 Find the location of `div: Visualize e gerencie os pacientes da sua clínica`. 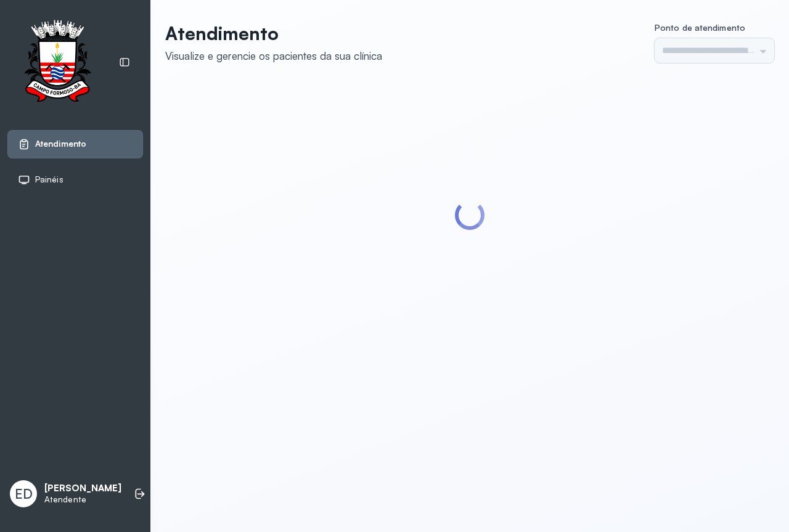

div: Visualize e gerencie os pacientes da sua clínica is located at coordinates (274, 55).